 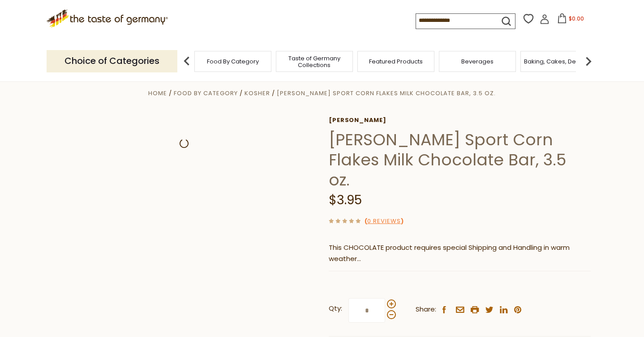 What do you see at coordinates (459, 254) in the screenshot?
I see `p: This CHOCOLATE product requires special Shipping and Handling in warm weather` at bounding box center [459, 254].